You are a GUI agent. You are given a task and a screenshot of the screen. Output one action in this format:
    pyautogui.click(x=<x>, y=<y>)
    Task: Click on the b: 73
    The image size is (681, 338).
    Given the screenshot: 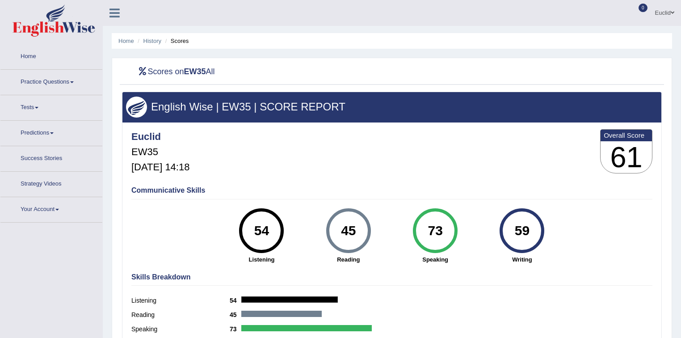 What is the action you would take?
    pyautogui.click(x=235, y=329)
    